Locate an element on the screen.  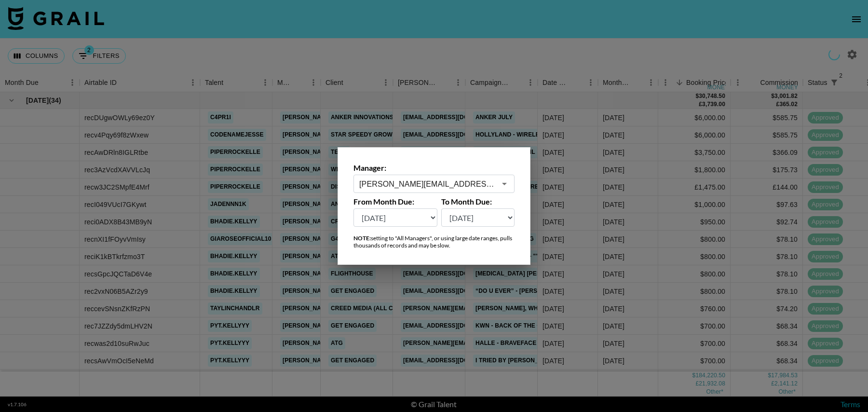
label: From Month Due: is located at coordinates (395, 202).